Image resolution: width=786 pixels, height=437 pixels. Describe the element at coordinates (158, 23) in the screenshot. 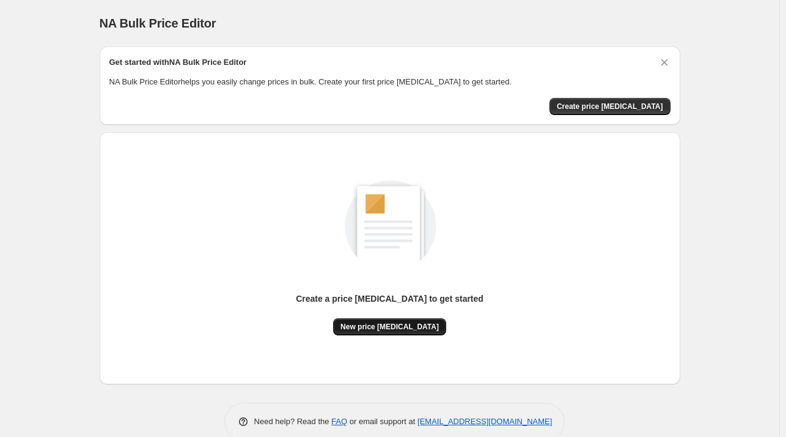

I see `span: NA Bulk Price Editor` at that location.